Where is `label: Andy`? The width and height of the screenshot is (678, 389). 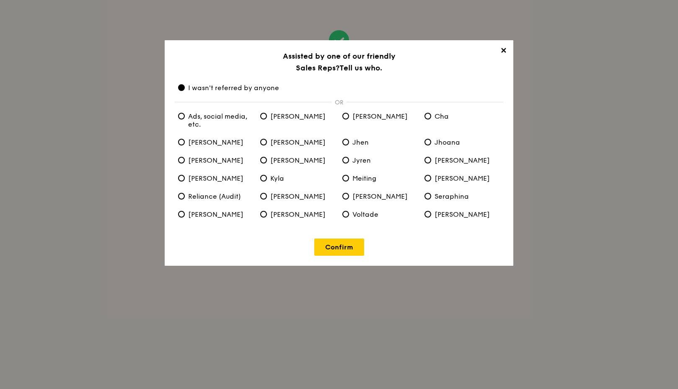 label: Andy is located at coordinates (380, 116).